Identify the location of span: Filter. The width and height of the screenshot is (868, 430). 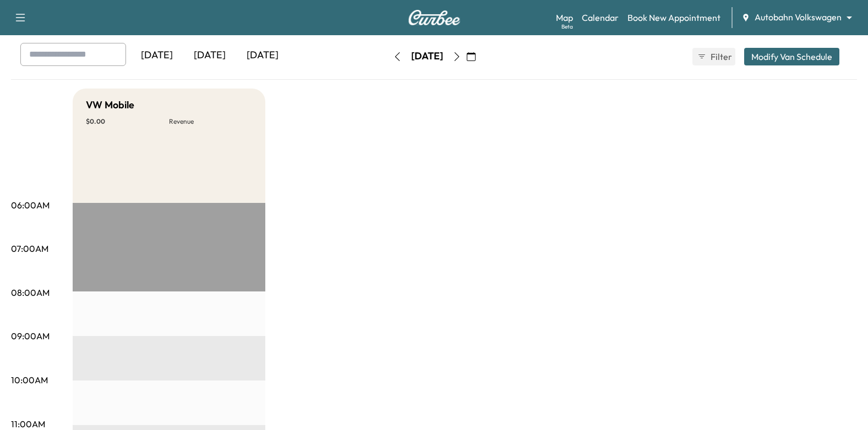
(720, 57).